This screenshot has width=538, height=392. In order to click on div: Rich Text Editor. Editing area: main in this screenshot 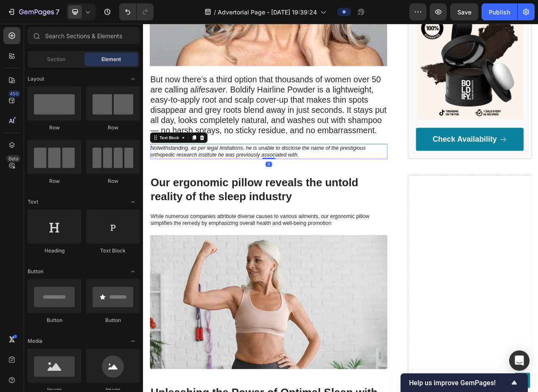, I will do `click(161, 104)`.